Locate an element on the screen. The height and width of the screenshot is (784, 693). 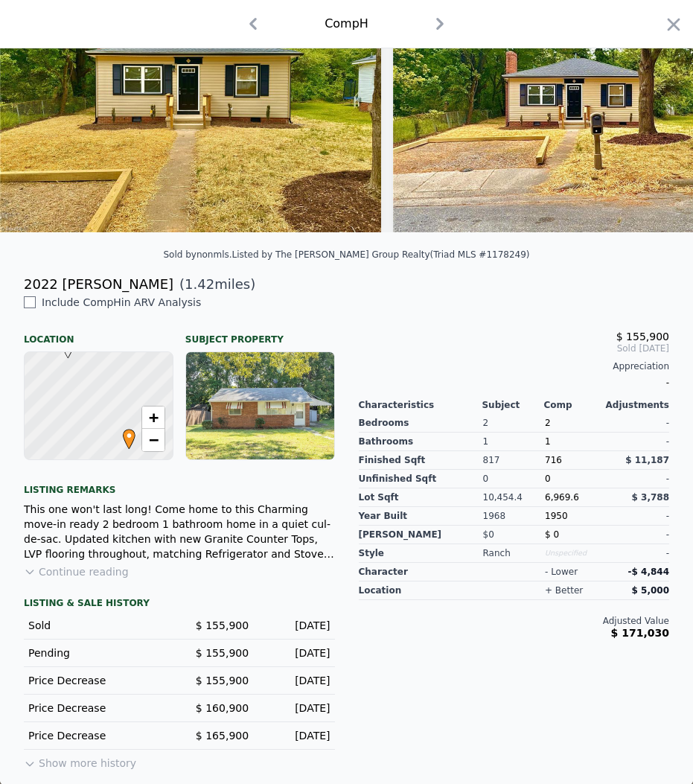
div: Subject is located at coordinates (512, 405).